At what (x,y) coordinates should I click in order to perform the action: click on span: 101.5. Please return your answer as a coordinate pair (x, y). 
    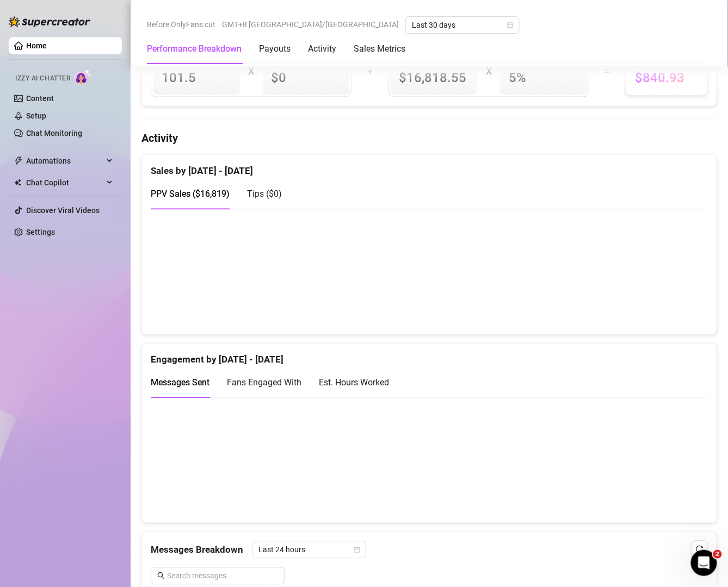
    Looking at the image, I should click on (197, 77).